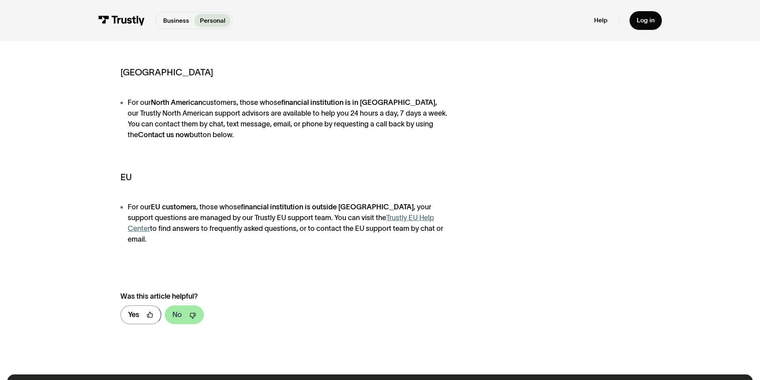 The width and height of the screenshot is (760, 380). What do you see at coordinates (212, 20) in the screenshot?
I see `a: Personal` at bounding box center [212, 20].